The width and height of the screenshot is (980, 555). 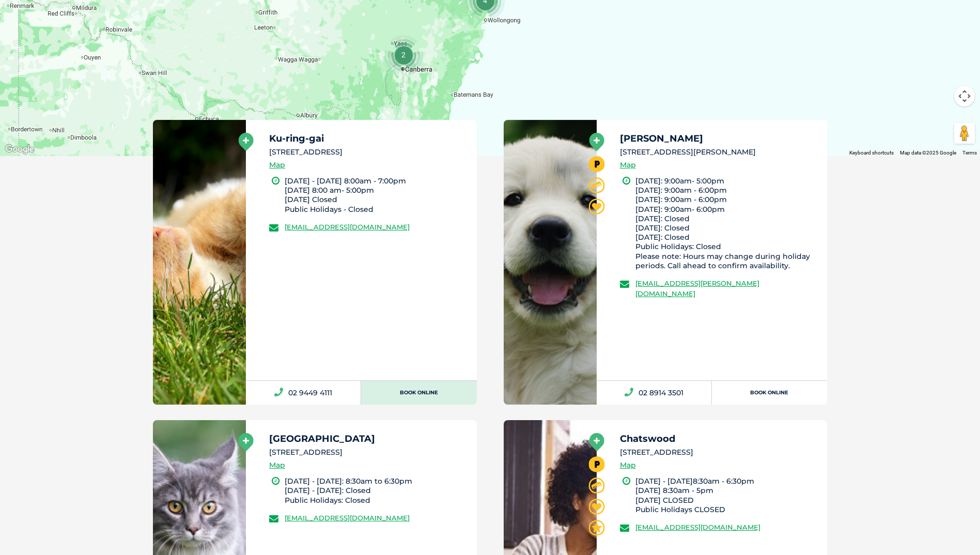 What do you see at coordinates (965, 96) in the screenshot?
I see `button: Map camera controls` at bounding box center [965, 96].